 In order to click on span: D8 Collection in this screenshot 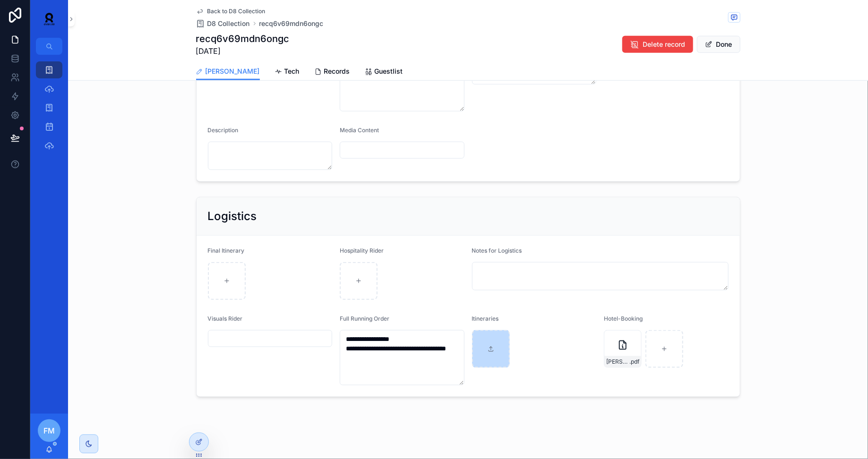, I will do `click(229, 23)`.